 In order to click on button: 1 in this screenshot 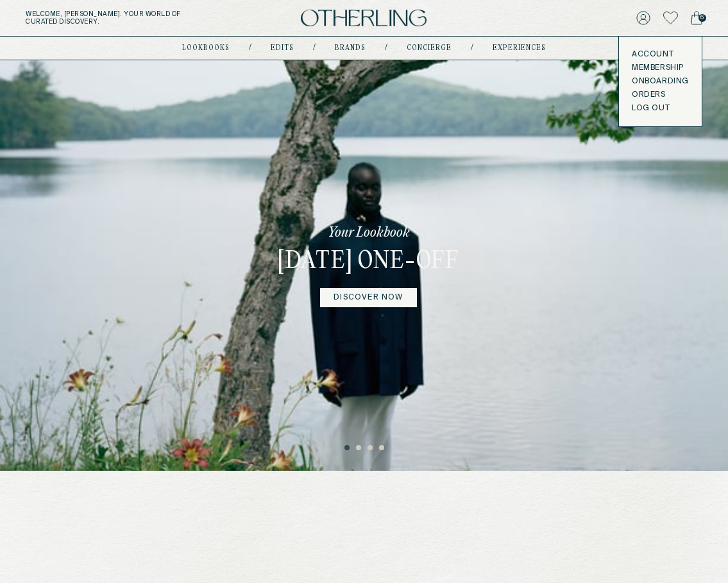, I will do `click(348, 449)`.